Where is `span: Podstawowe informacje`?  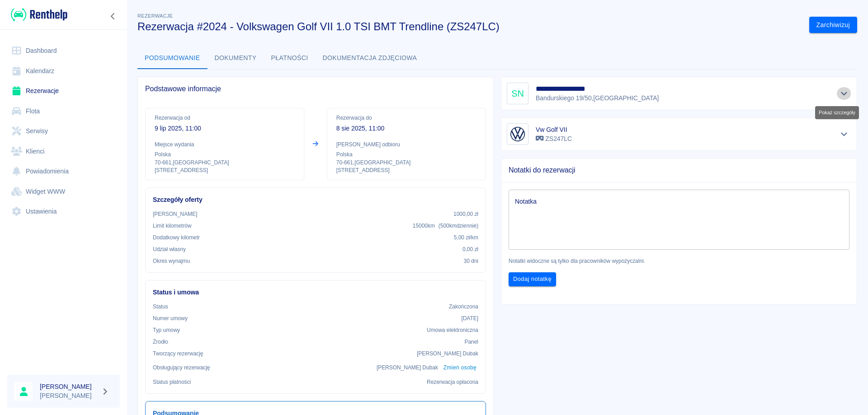
span: Podstawowe informacje is located at coordinates (316, 89).